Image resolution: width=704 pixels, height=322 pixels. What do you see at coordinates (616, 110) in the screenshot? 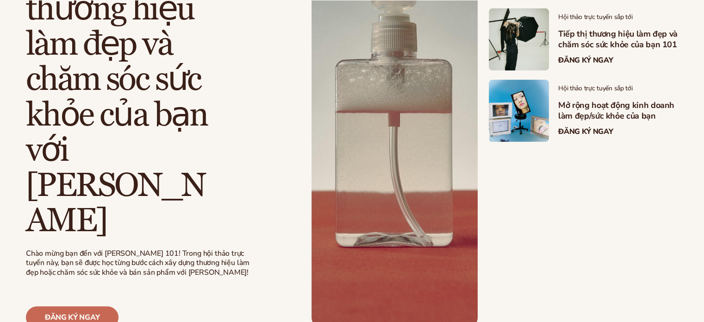
I see `font: Mở rộng hoạt động kinh doanh làm đẹp/sức khỏe của bạn` at bounding box center [616, 110].